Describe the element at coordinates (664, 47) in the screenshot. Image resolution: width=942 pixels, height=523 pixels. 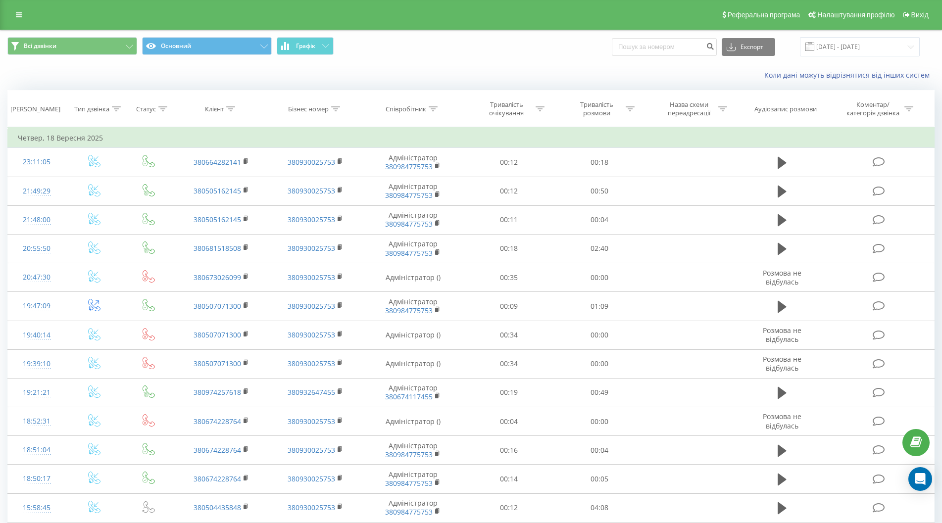
I see `input: Пошук за номером` at that location.